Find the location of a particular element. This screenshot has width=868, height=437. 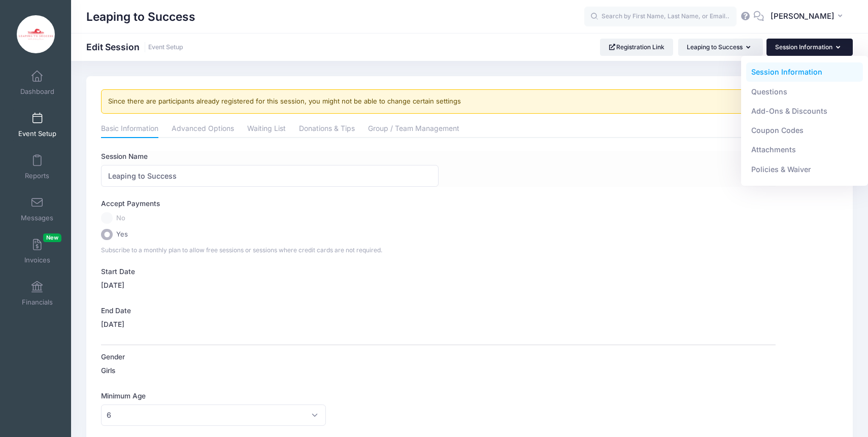

a: Add-Ons & Discounts is located at coordinates (805, 111).